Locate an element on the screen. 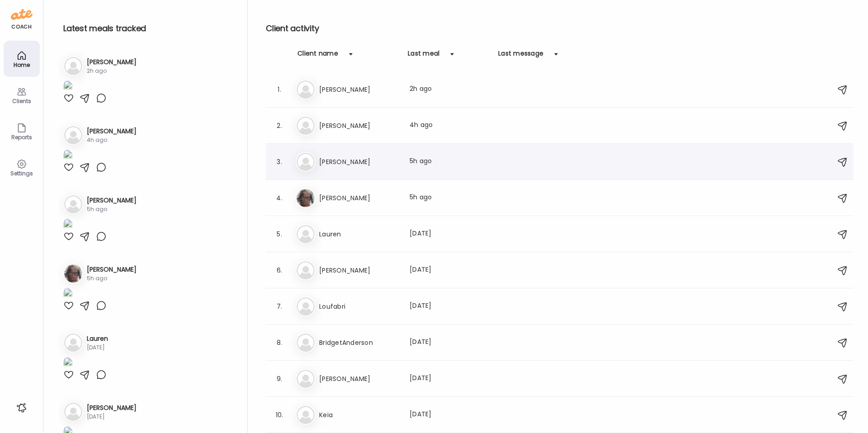 Image resolution: width=868 pixels, height=433 pixels. div: 2. is located at coordinates (279, 126).